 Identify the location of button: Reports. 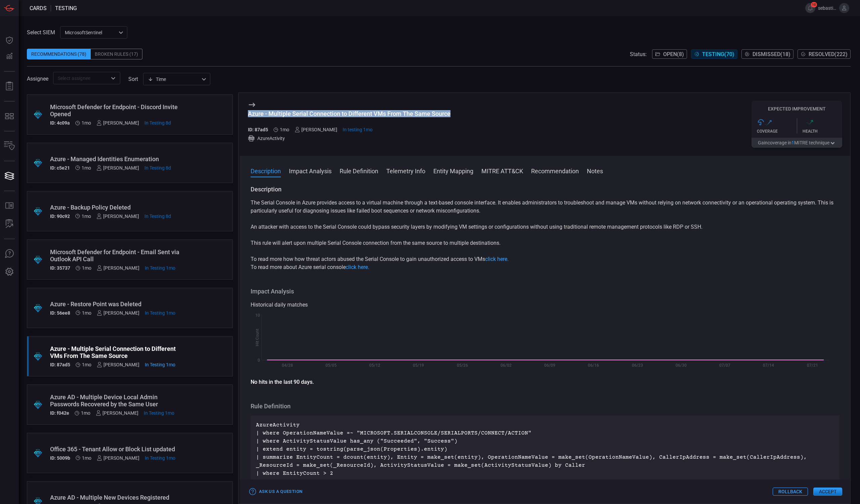
(9, 86).